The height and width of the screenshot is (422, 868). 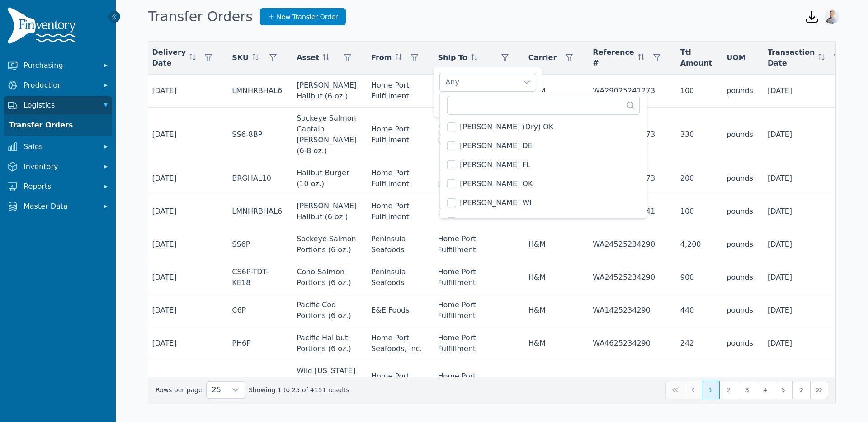 I want to click on td: 399, so click(x=696, y=382).